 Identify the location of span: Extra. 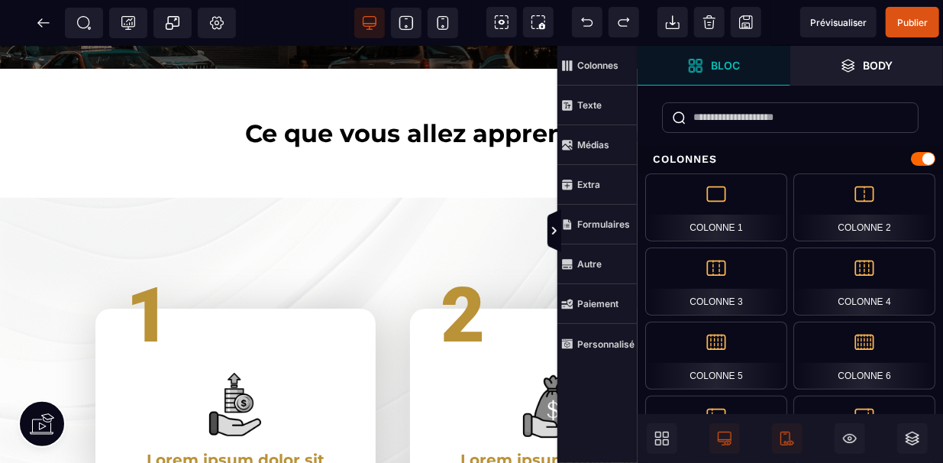
(597, 185).